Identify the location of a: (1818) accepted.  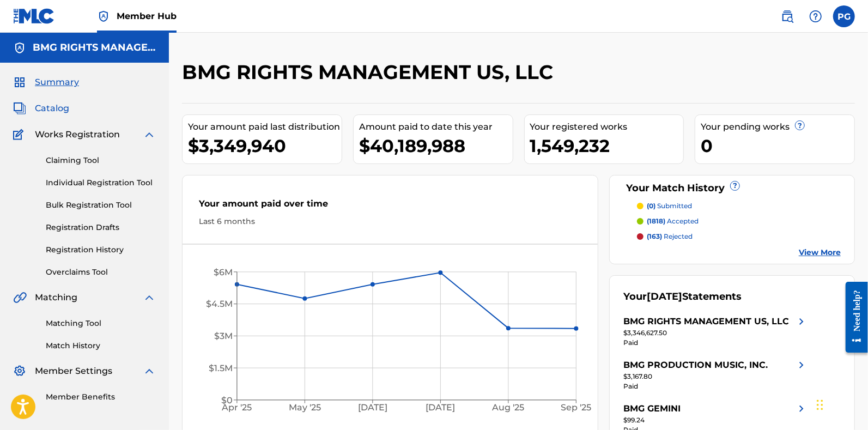
(739, 221).